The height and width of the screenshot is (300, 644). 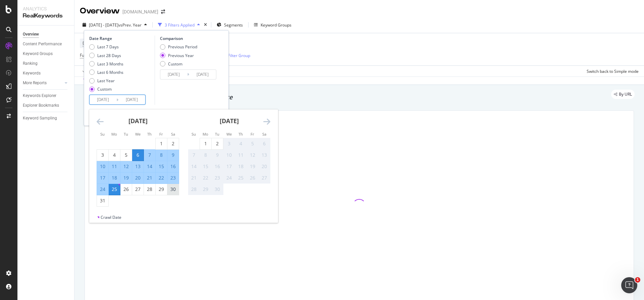 I want to click on a: Keyword Groups, so click(x=46, y=54).